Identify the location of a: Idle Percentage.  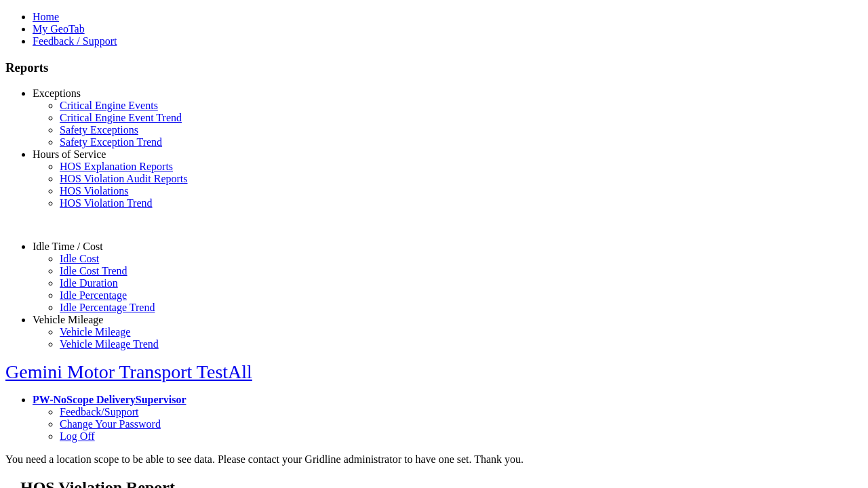
(93, 295).